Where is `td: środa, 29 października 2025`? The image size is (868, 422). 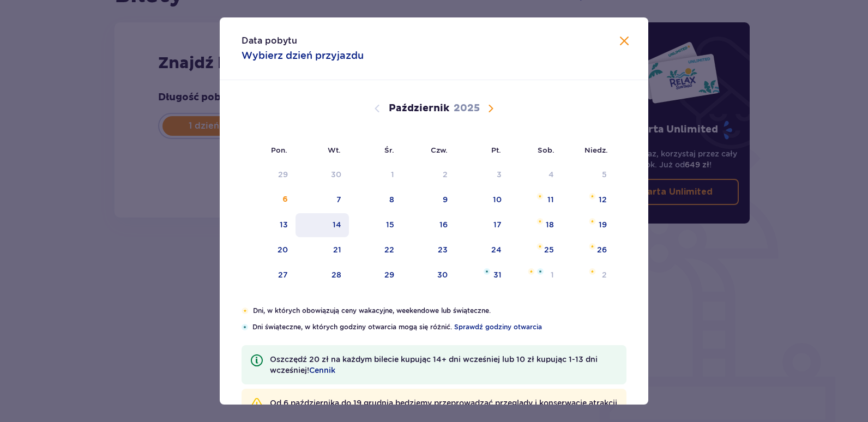
td: środa, 29 października 2025 is located at coordinates (375, 275).